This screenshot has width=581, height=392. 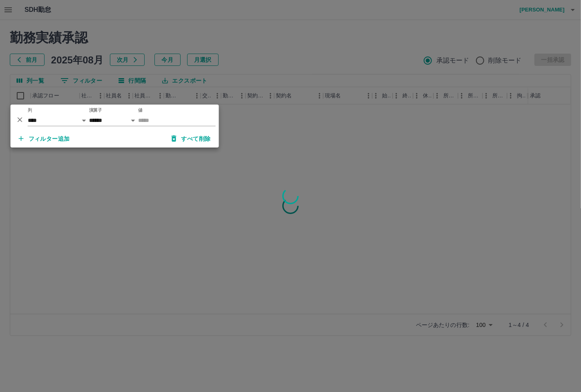 I want to click on button: すべて削除, so click(x=192, y=138).